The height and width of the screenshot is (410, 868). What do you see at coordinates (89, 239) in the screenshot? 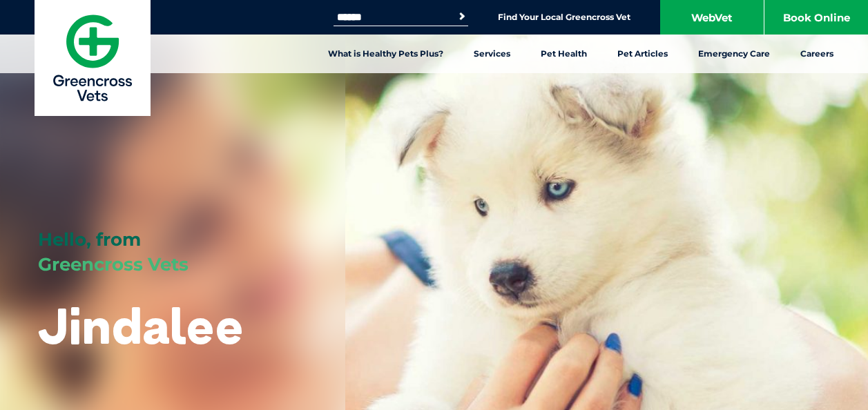
I see `span: Hello, from` at bounding box center [89, 239].